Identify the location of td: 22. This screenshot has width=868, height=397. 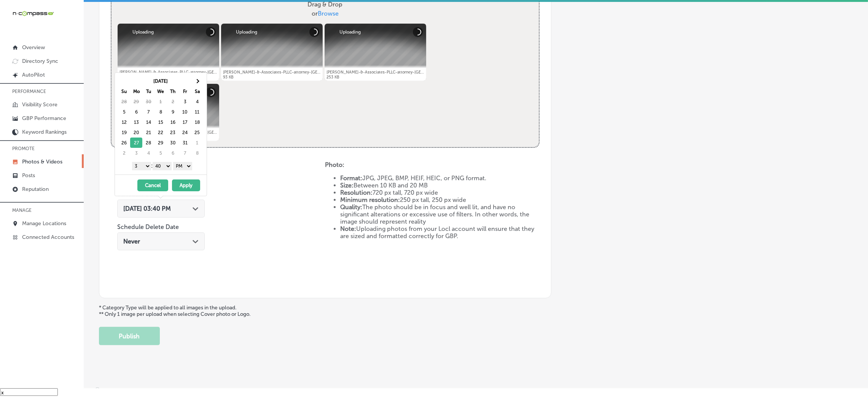
(160, 132).